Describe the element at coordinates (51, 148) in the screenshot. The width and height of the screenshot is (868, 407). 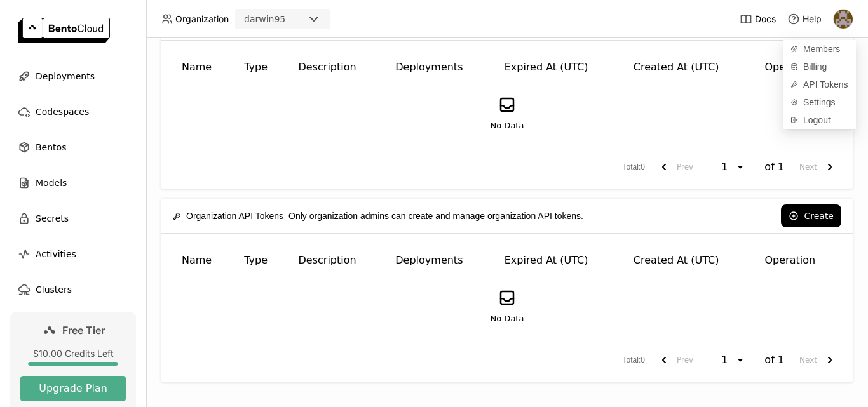
I see `span: Bentos` at that location.